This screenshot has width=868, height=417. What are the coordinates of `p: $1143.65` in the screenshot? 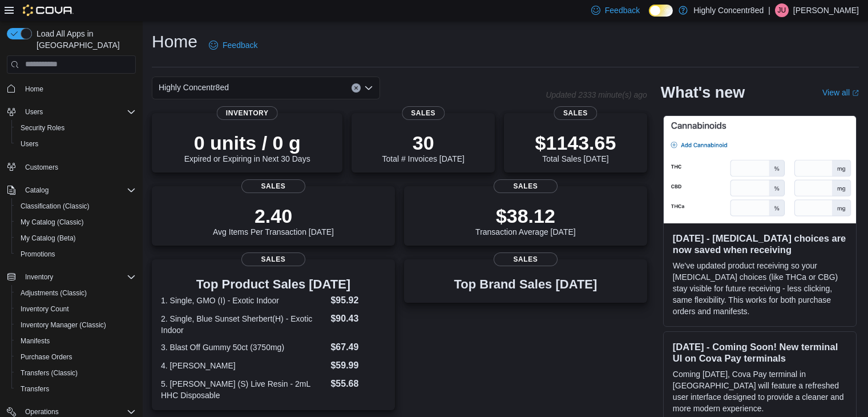 It's located at (576, 143).